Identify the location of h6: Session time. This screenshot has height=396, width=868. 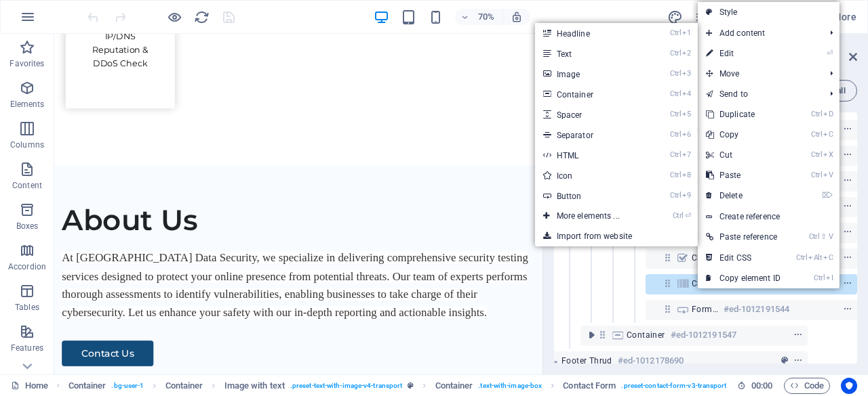
(755, 386).